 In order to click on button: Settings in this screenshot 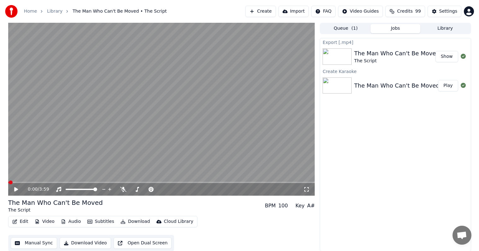, I will do `click(445, 11)`.